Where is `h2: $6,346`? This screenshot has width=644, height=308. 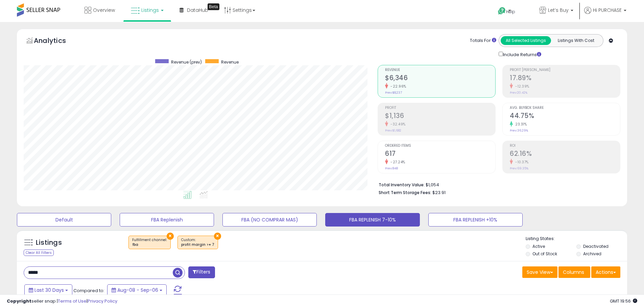 h2: $6,346 is located at coordinates (440, 79).